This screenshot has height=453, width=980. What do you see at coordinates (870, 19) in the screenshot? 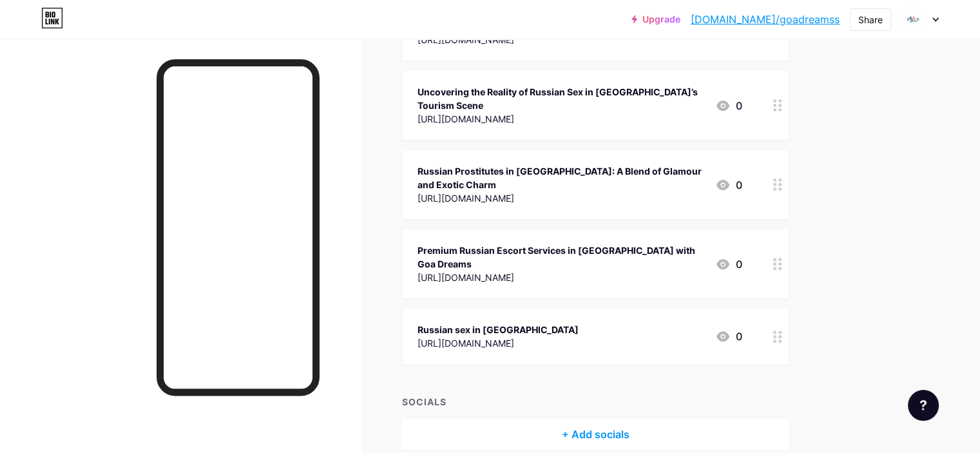
I see `div: Share` at bounding box center [870, 19].